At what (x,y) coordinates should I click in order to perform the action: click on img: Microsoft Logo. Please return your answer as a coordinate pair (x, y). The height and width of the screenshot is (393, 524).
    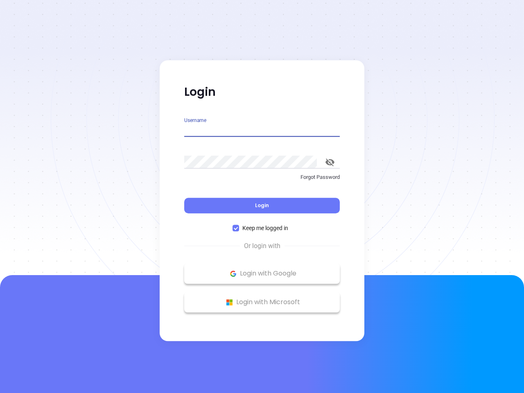
    Looking at the image, I should click on (229, 302).